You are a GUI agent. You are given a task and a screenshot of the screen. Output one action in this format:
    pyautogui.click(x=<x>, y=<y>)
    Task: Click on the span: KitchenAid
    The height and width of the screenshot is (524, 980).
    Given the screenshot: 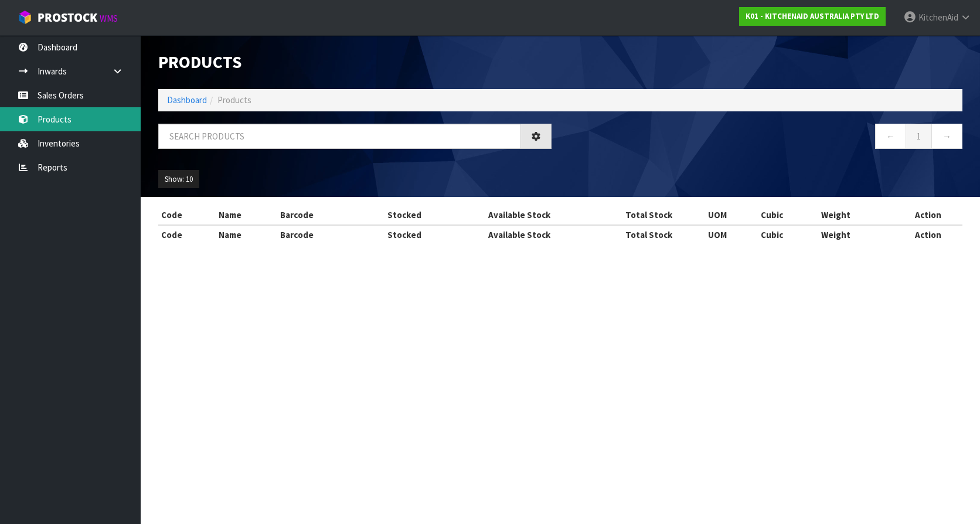 What is the action you would take?
    pyautogui.click(x=939, y=17)
    